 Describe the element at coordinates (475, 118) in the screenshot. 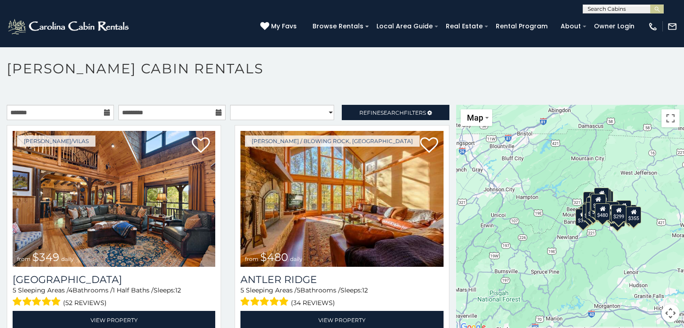

I see `span: Map` at that location.